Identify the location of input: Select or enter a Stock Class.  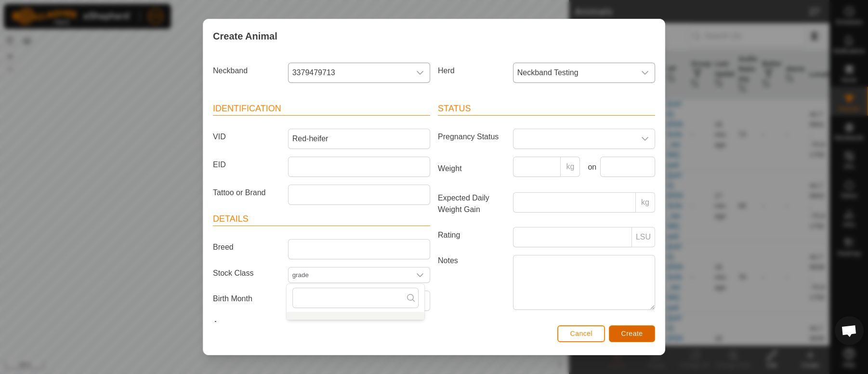
(349, 274).